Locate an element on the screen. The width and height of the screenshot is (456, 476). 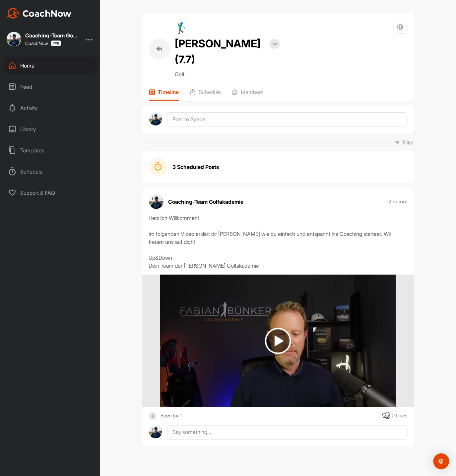
p: Timeline is located at coordinates (168, 92).